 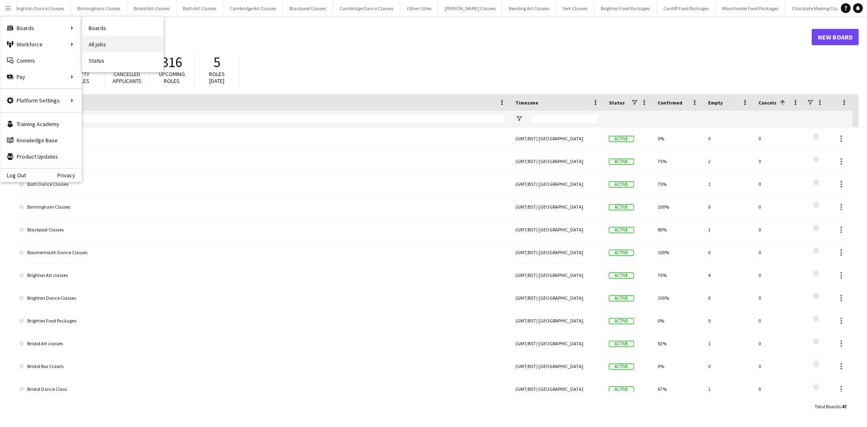 I want to click on span: Timezone, so click(x=527, y=102).